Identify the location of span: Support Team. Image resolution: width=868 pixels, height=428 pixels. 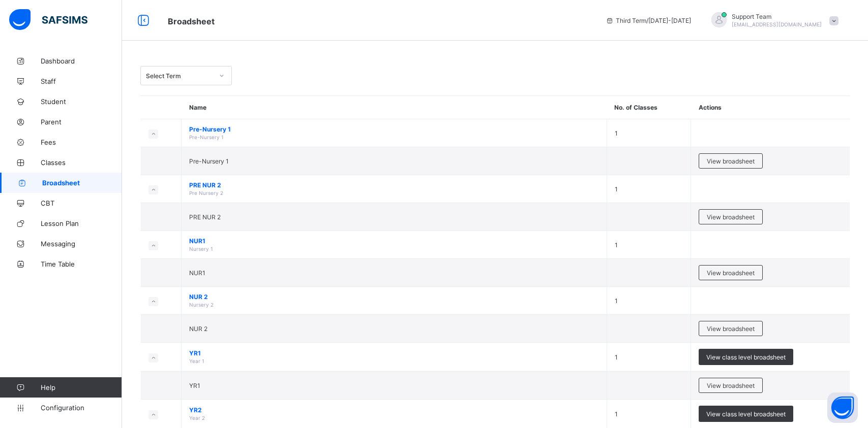
(776, 16).